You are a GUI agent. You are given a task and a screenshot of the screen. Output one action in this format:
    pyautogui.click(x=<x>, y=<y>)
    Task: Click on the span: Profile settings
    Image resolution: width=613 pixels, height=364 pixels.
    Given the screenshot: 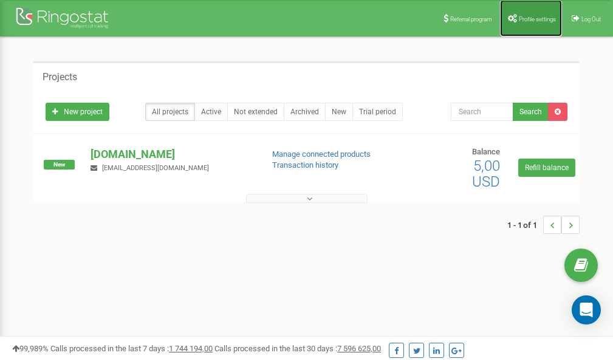 What is the action you would take?
    pyautogui.click(x=537, y=19)
    